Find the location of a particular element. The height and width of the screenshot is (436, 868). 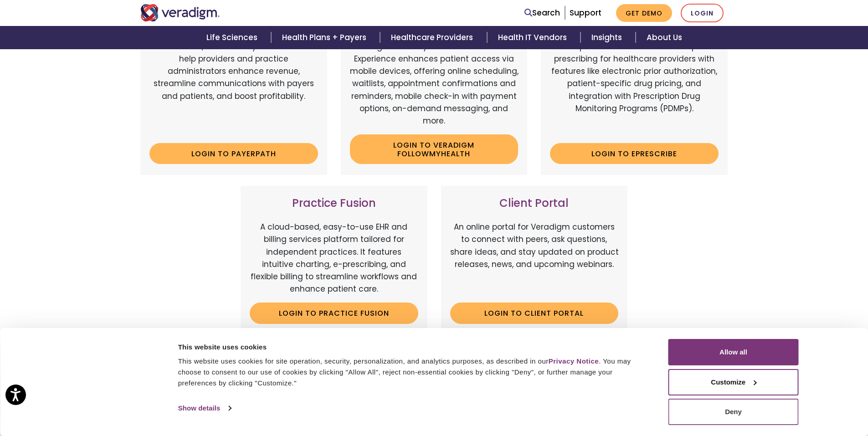

a: Login to ePrescribe is located at coordinates (634, 154).